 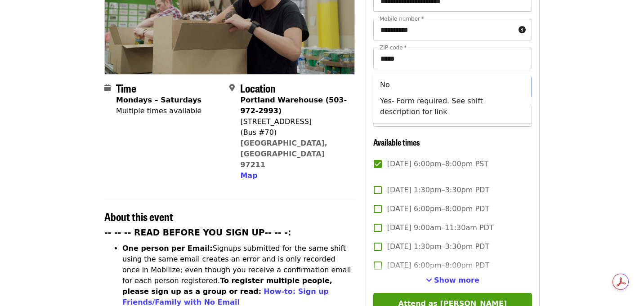 I want to click on input: ZIP code, so click(x=452, y=58).